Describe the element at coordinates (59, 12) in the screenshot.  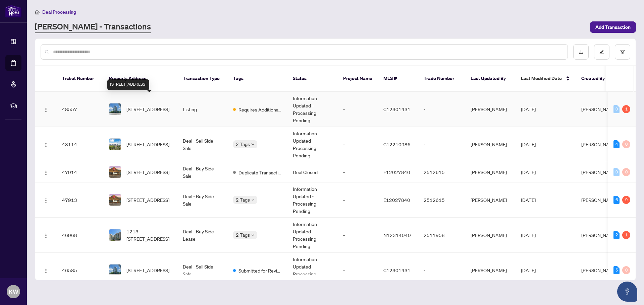
I see `span: Deal Processing` at that location.